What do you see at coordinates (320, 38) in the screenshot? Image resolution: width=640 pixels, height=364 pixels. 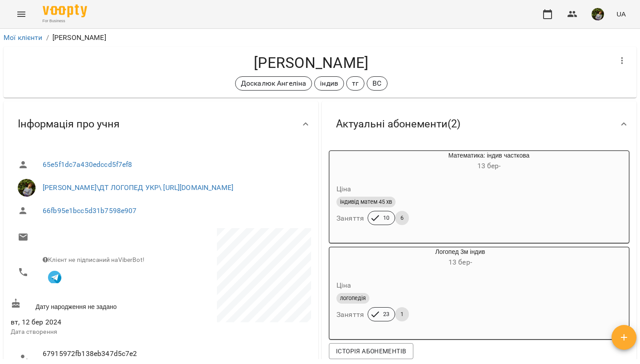 I see `nav: breadcrumb` at bounding box center [320, 38].